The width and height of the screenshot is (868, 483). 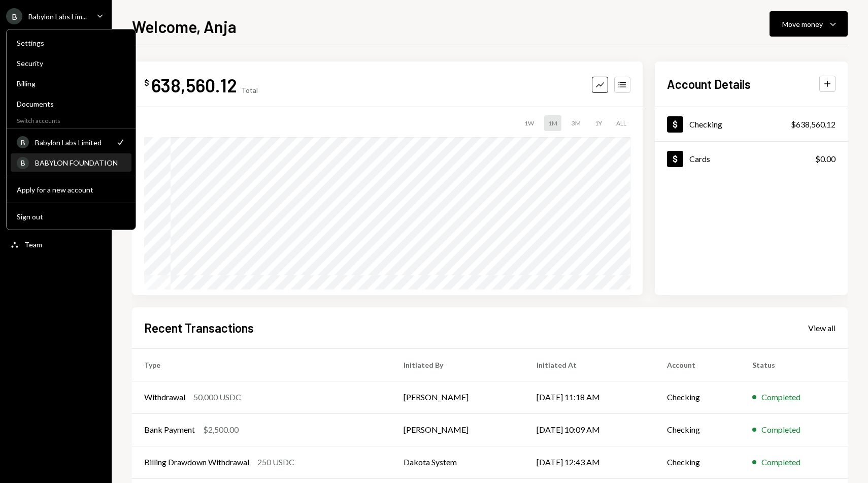 What do you see at coordinates (199, 327) in the screenshot?
I see `h2: Recent Transactions` at bounding box center [199, 327].